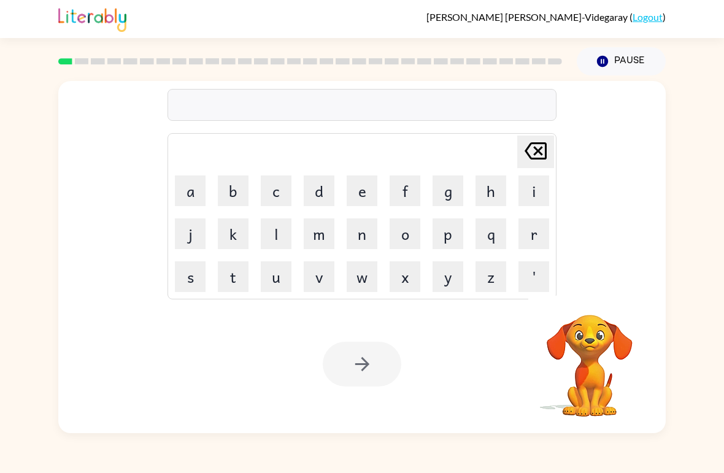 The width and height of the screenshot is (724, 473). I want to click on button: w, so click(362, 277).